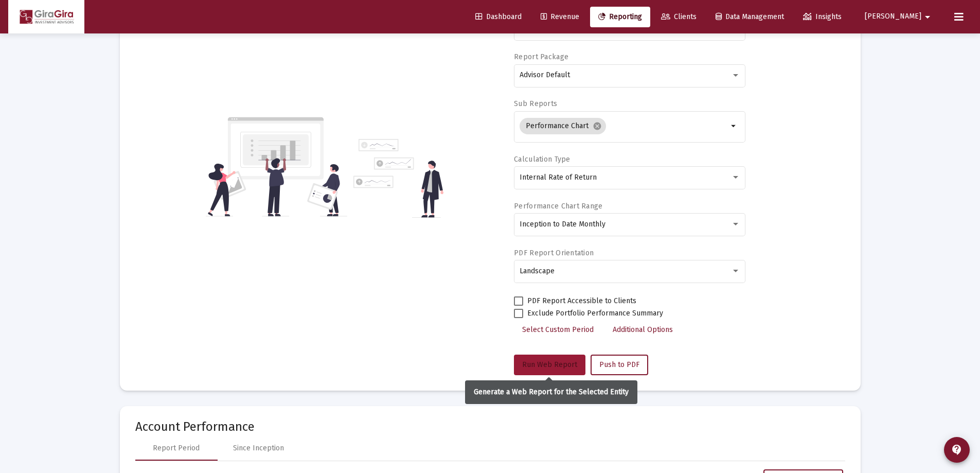 This screenshot has width=980, height=473. What do you see at coordinates (620, 17) in the screenshot?
I see `a: Reporting` at bounding box center [620, 17].